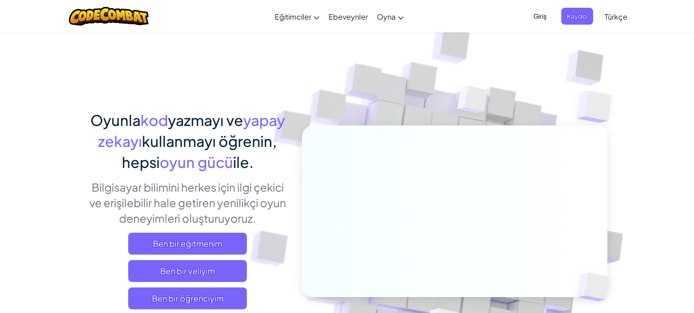 This screenshot has height=313, width=694. I want to click on span: Kaydol, so click(577, 16).